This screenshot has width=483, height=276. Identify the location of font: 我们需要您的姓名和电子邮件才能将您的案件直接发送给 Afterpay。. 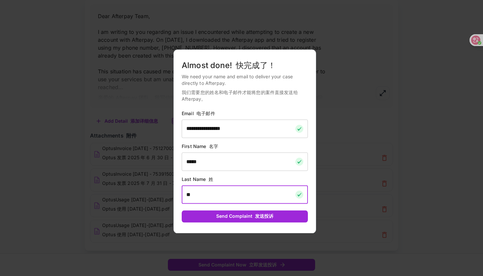
(240, 95).